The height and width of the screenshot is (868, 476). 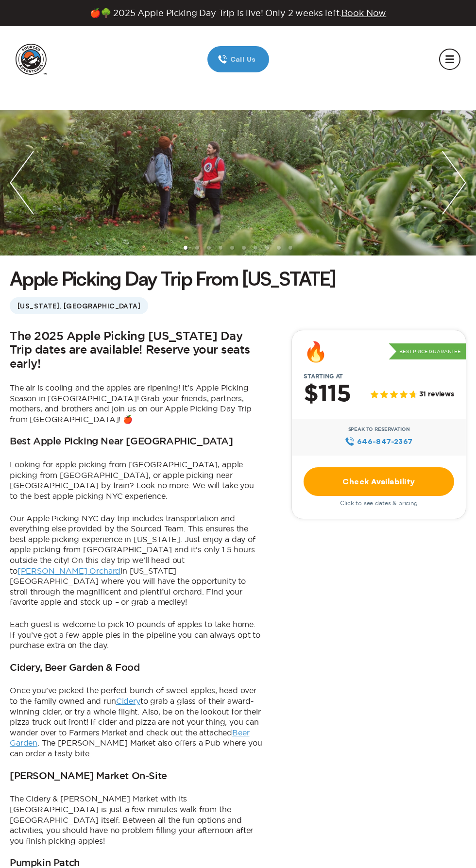 What do you see at coordinates (136, 560) in the screenshot?
I see `p: Our Apple Picking NYC day trip includes transportation and everything else provided by the Source...` at bounding box center [136, 560].